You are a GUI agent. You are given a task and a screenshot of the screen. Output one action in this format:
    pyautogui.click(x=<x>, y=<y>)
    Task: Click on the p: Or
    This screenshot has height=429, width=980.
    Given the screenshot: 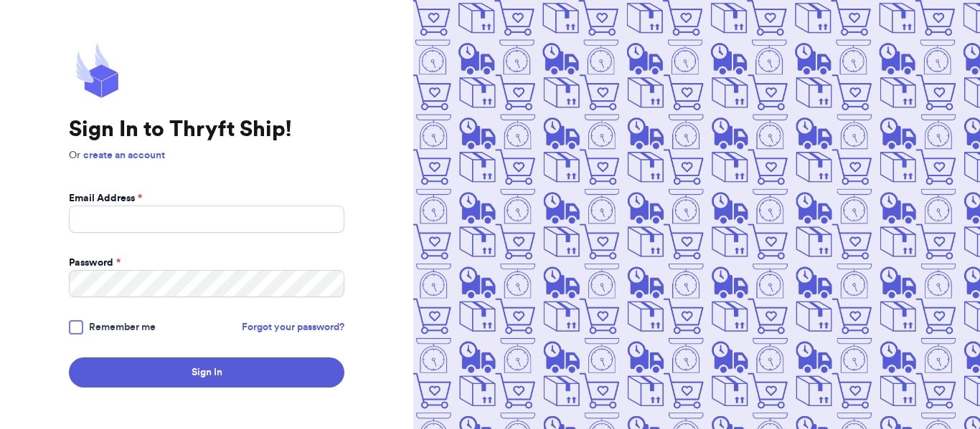 What is the action you would take?
    pyautogui.click(x=207, y=156)
    